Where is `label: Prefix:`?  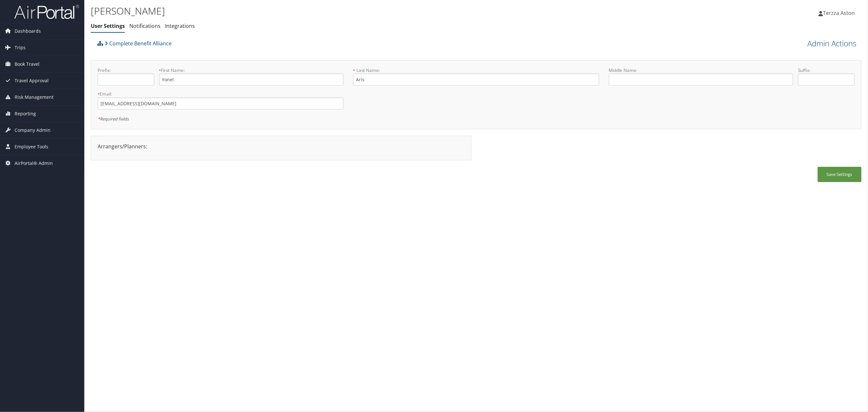
label: Prefix: is located at coordinates (126, 71).